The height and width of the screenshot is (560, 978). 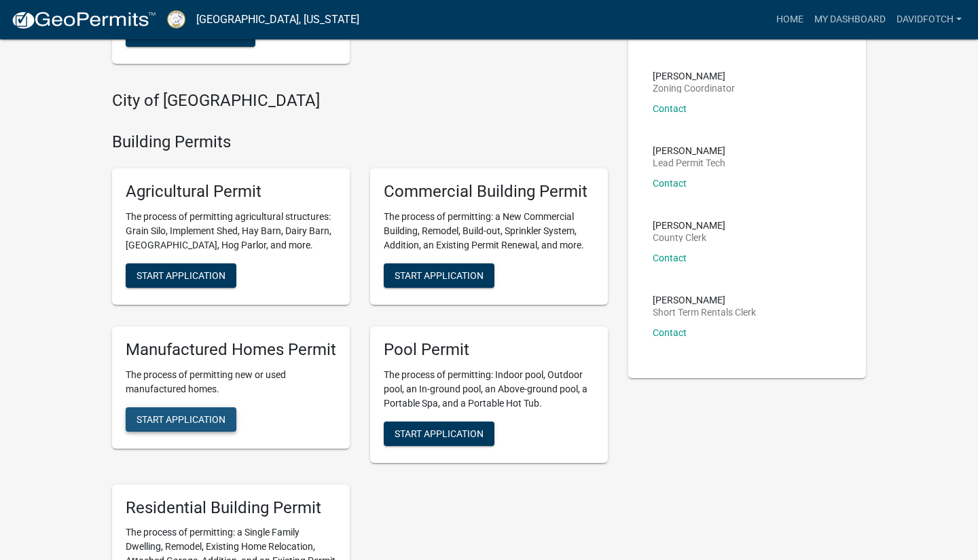 I want to click on h5: Commercial Building Permit, so click(x=489, y=191).